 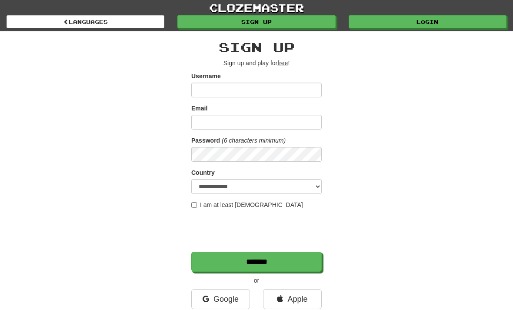 I want to click on label: Password, so click(x=206, y=141).